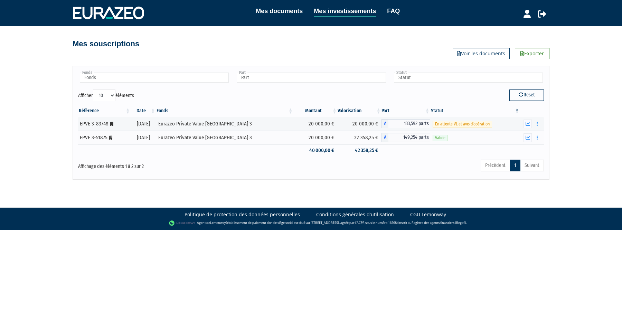 The height and width of the screenshot is (331, 622). I want to click on a: Exporter, so click(532, 54).